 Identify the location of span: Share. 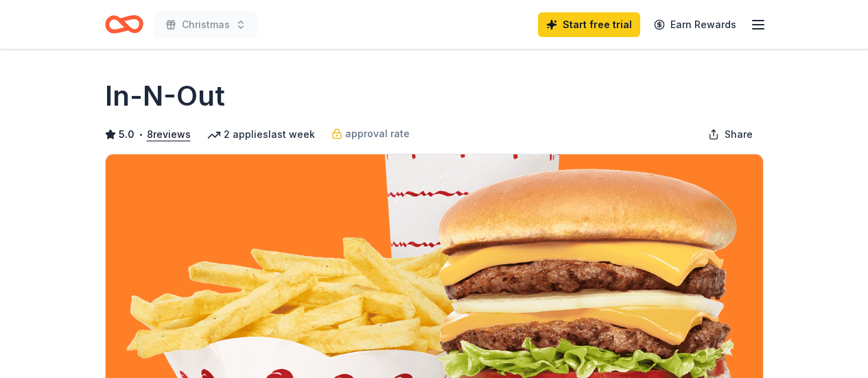
(738, 135).